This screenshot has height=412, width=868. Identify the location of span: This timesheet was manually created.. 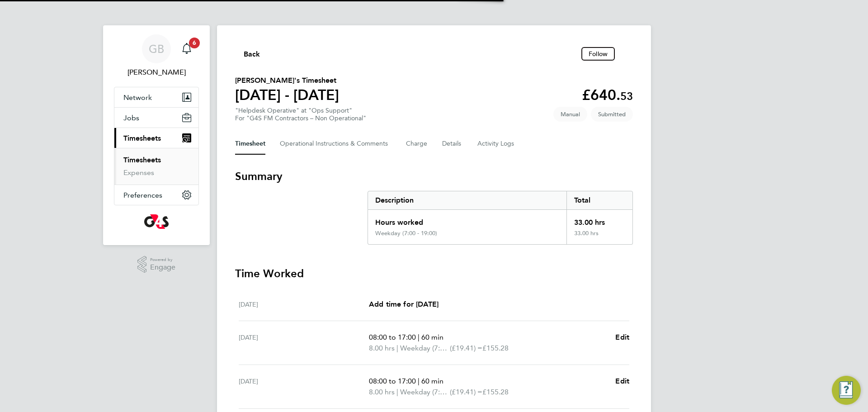
(570, 114).